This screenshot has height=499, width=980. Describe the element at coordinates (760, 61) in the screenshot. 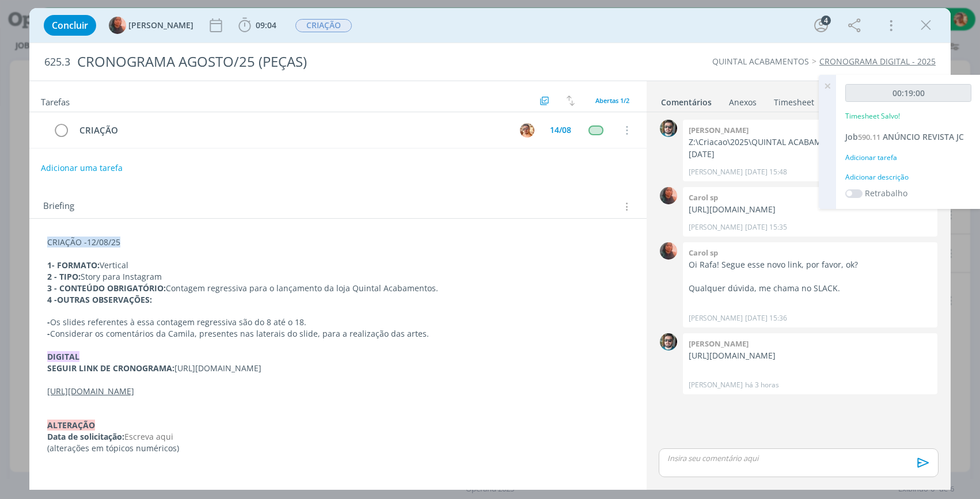

I see `a: QUINTAL ACABAMENTOS` at that location.